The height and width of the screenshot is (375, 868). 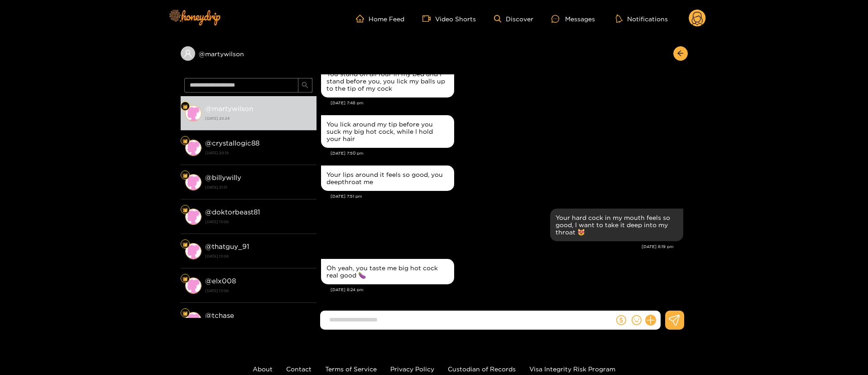 I want to click on a: Home Feed, so click(x=380, y=19).